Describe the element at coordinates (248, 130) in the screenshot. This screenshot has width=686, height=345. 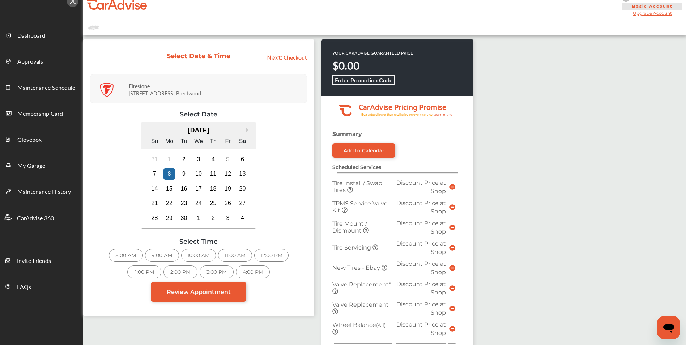
I see `button: Next Month` at that location.